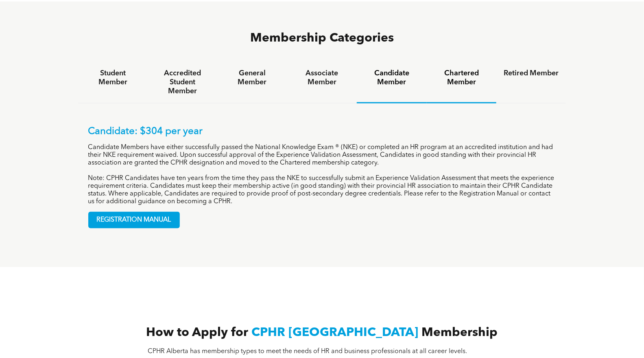 This screenshot has height=358, width=644. Describe the element at coordinates (134, 220) in the screenshot. I see `a: REGISTRATION MANUAL` at that location.